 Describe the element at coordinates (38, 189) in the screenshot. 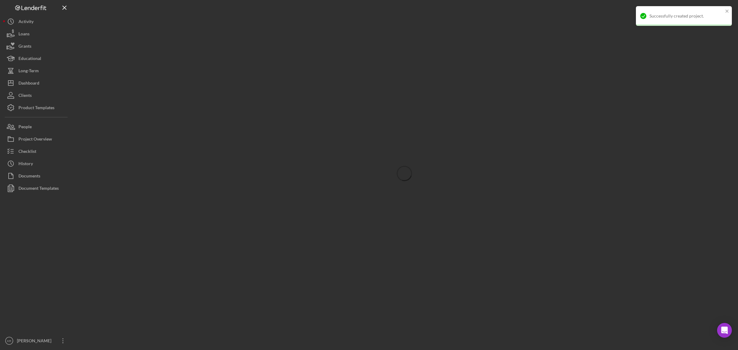

I see `div: Document Templates` at that location.